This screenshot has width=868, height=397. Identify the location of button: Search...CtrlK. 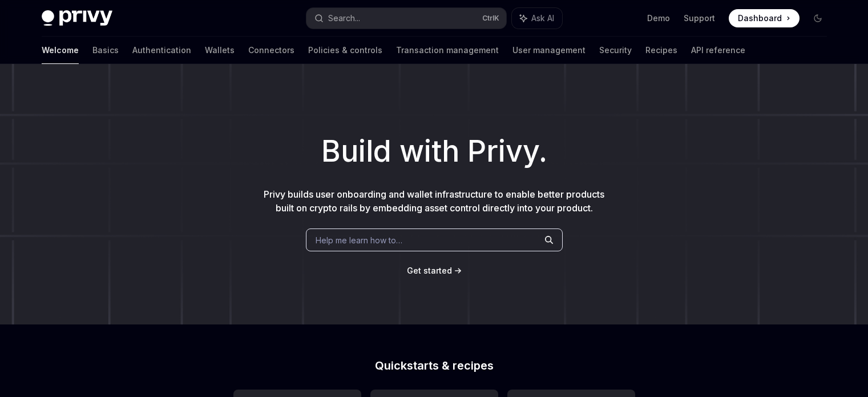
(406, 18).